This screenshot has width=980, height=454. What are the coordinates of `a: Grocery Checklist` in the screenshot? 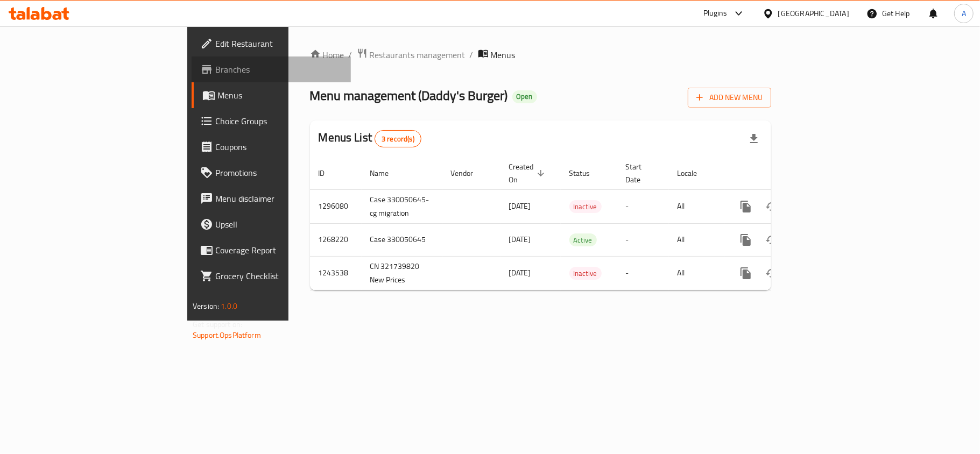 It's located at (271, 276).